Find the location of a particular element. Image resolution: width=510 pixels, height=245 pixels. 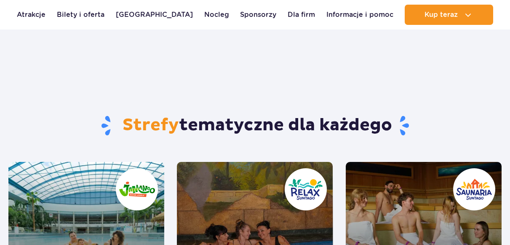

button: Kup teraz is located at coordinates (449, 15).